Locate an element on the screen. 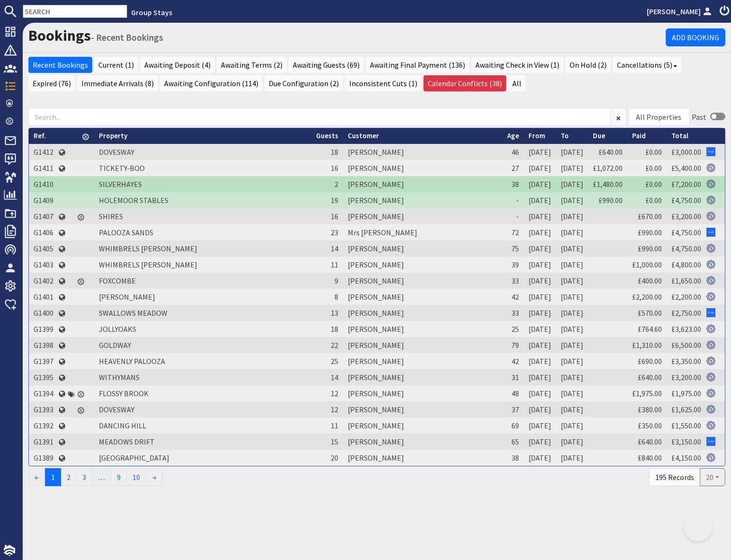  a: Awaiting Guests (69) is located at coordinates (326, 65).